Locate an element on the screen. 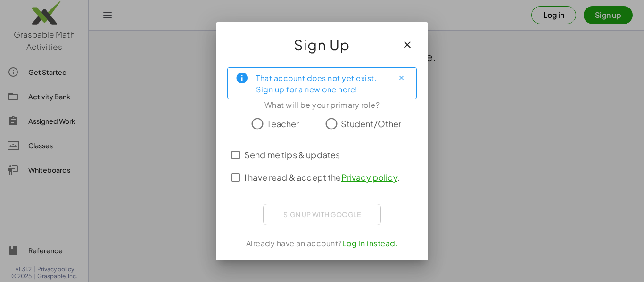 This screenshot has height=282, width=644. div: Already have an account? is located at coordinates (322, 243).